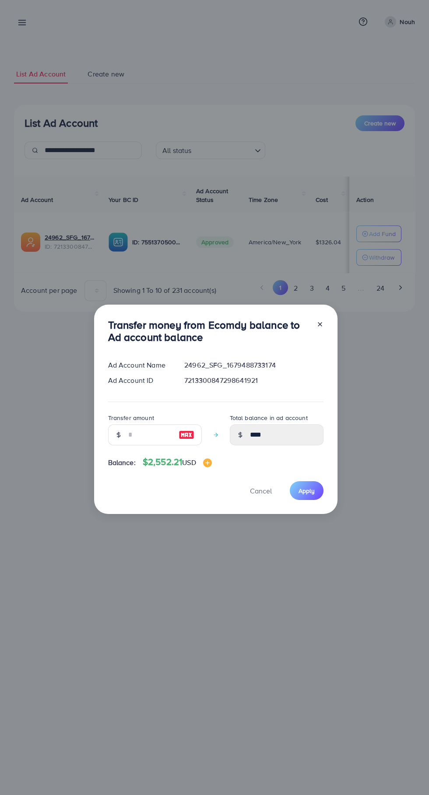 Image resolution: width=429 pixels, height=795 pixels. I want to click on label: Transfer amount, so click(131, 418).